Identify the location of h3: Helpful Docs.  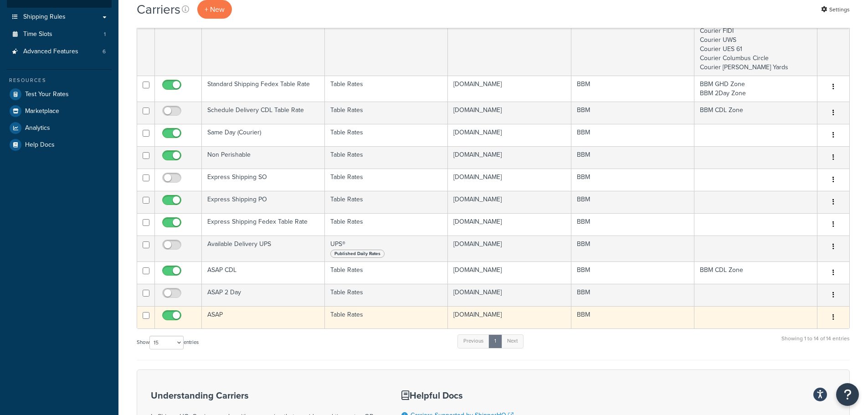
(461, 395).